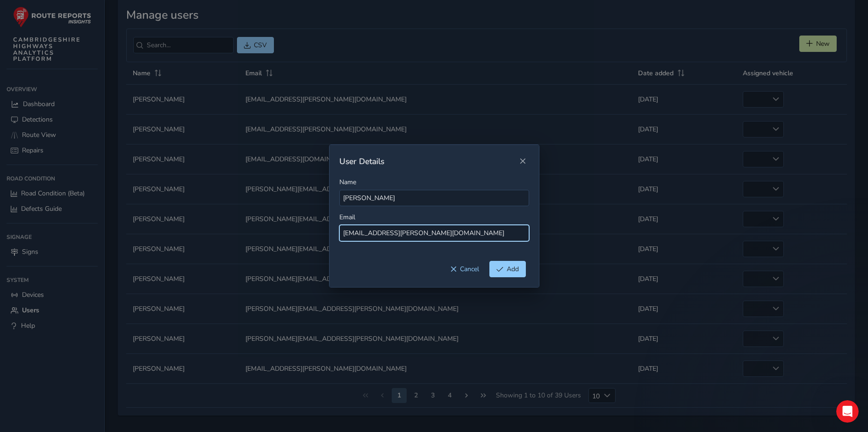 The width and height of the screenshot is (868, 432). Describe the element at coordinates (522, 161) in the screenshot. I see `button: Close` at that location.